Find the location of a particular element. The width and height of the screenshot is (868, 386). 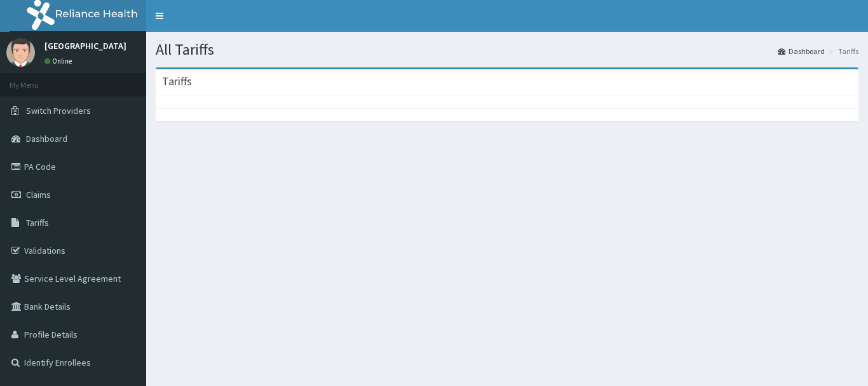

h3: Tariffs is located at coordinates (177, 82).